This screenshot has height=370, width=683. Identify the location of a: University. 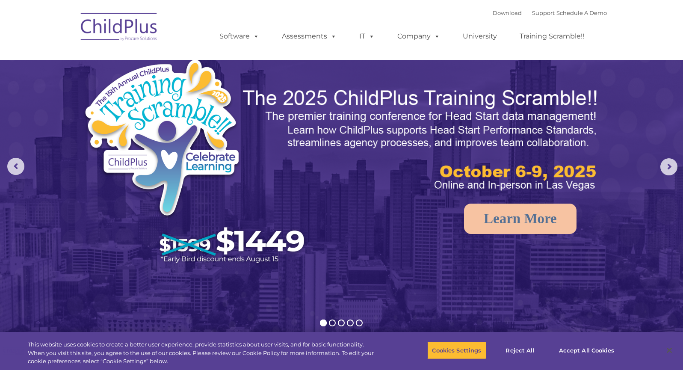
(480, 36).